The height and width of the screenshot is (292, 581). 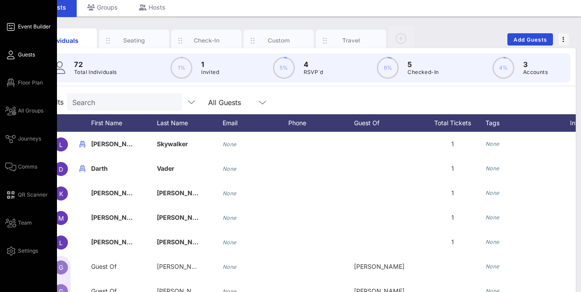 What do you see at coordinates (28, 167) in the screenshot?
I see `span: Comms` at bounding box center [28, 167].